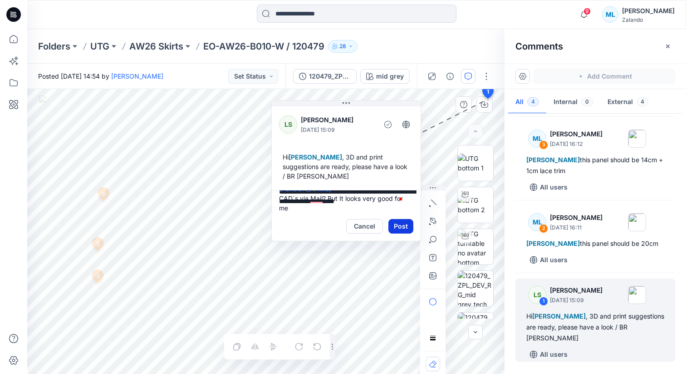 The height and width of the screenshot is (374, 686). I want to click on a: UTG, so click(100, 46).